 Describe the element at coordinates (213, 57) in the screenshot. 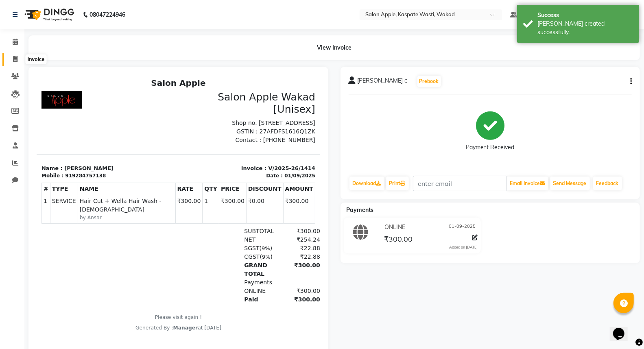

I see `p: GSTIN : 27AFDFS1616Q1ZK` at that location.